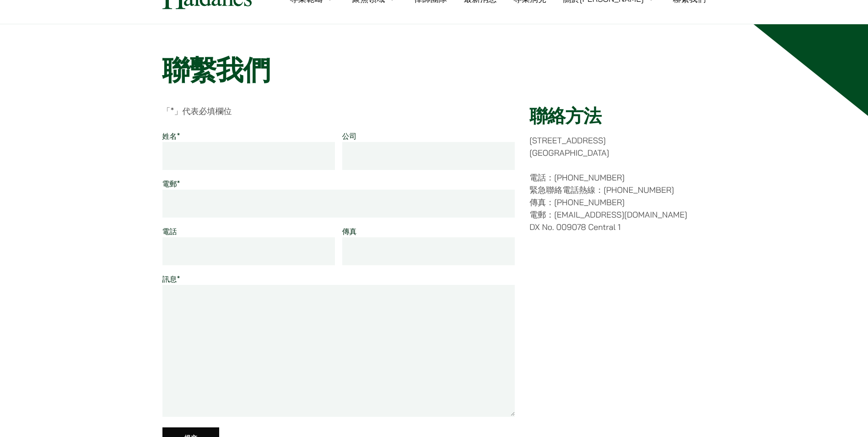  What do you see at coordinates (171, 183) in the screenshot?
I see `label: 電郵` at bounding box center [171, 183].